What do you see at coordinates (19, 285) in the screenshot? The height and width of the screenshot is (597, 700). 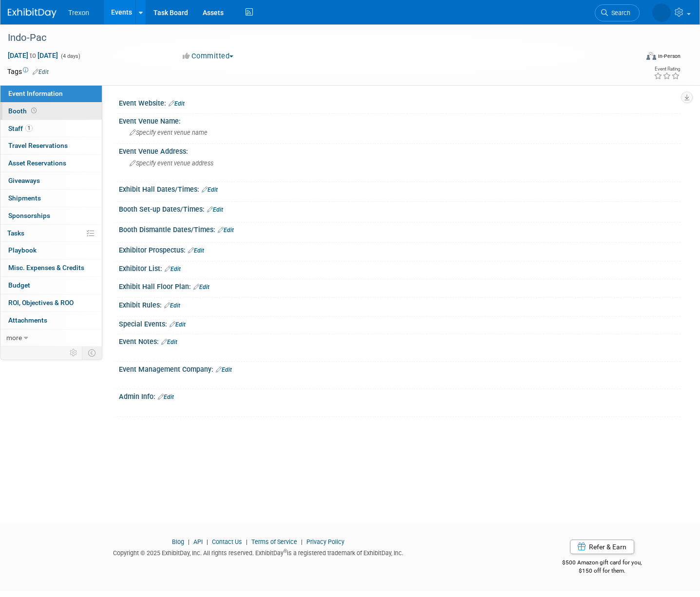 I see `span: Budget` at bounding box center [19, 285].